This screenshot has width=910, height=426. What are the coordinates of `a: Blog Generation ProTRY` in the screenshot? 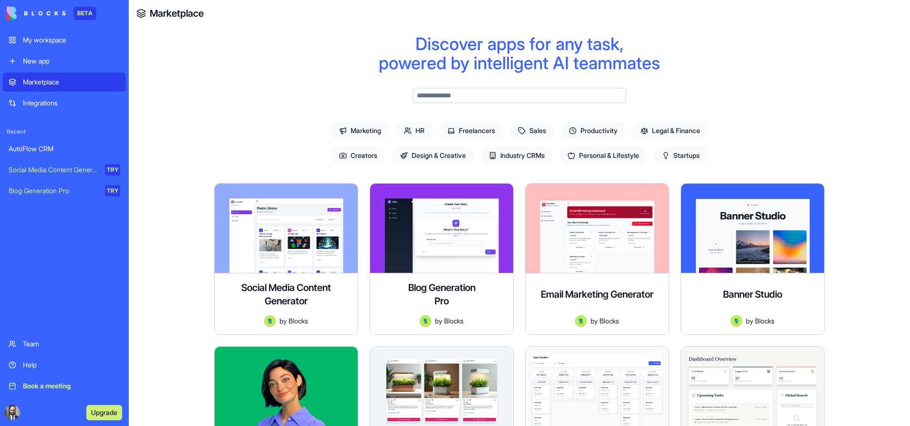 It's located at (64, 191).